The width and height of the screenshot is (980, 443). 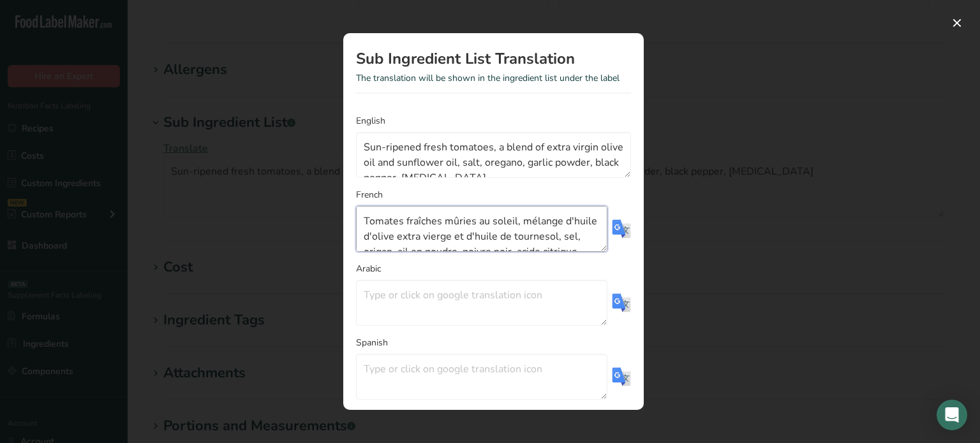 I want to click on h1: Sub Ingredient List Translation, so click(x=493, y=59).